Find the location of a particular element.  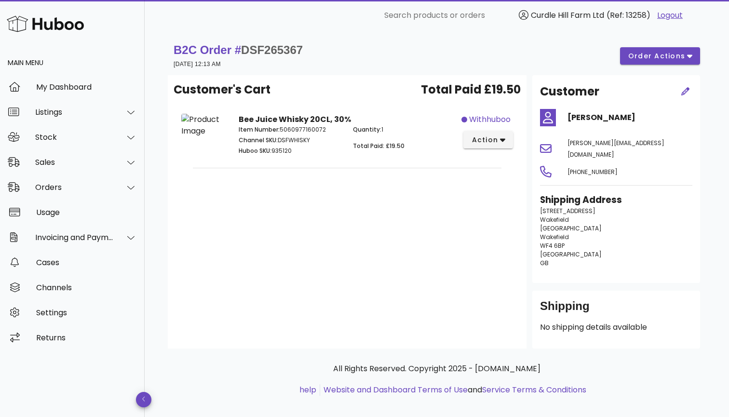

div: Orders is located at coordinates (74, 187).